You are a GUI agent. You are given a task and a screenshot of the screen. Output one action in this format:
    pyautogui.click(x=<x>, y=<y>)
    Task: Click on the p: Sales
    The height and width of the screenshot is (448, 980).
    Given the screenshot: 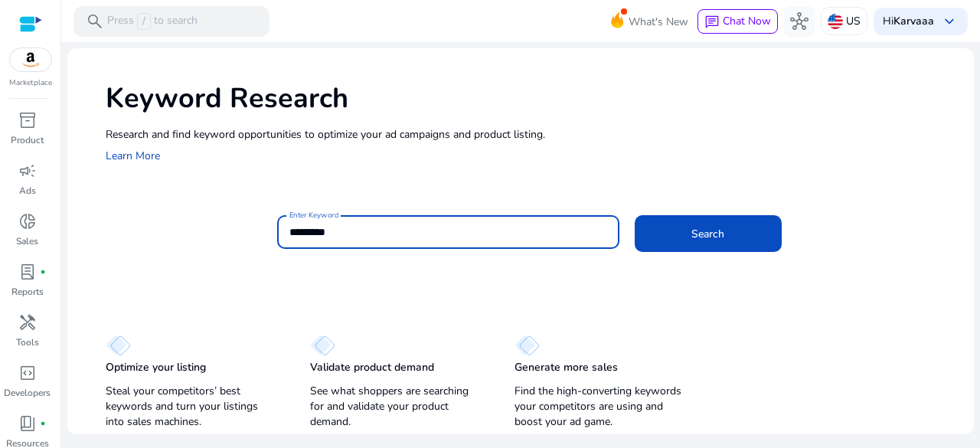 What is the action you would take?
    pyautogui.click(x=27, y=242)
    